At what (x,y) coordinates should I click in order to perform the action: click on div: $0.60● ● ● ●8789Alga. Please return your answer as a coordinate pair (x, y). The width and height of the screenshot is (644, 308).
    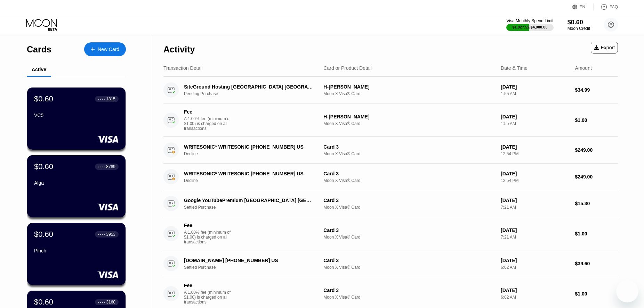
    Looking at the image, I should click on (76, 186).